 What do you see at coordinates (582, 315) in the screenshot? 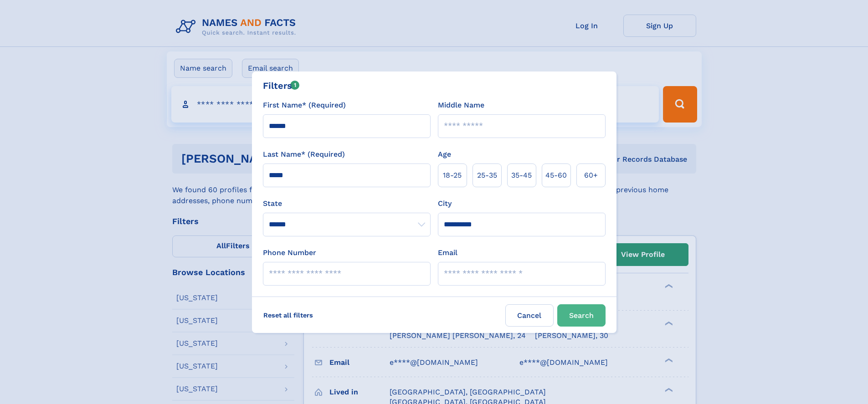
I see `button: Search` at bounding box center [582, 315].